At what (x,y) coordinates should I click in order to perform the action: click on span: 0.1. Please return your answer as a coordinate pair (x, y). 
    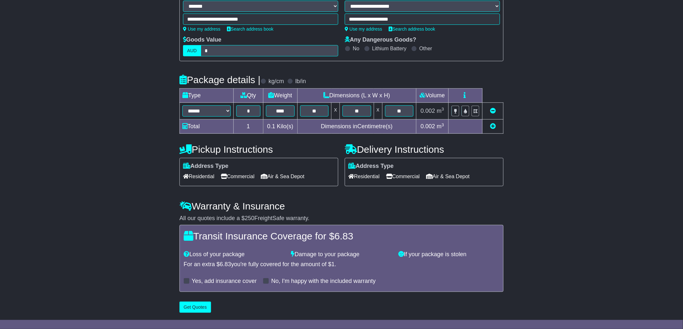
    Looking at the image, I should click on (271, 126).